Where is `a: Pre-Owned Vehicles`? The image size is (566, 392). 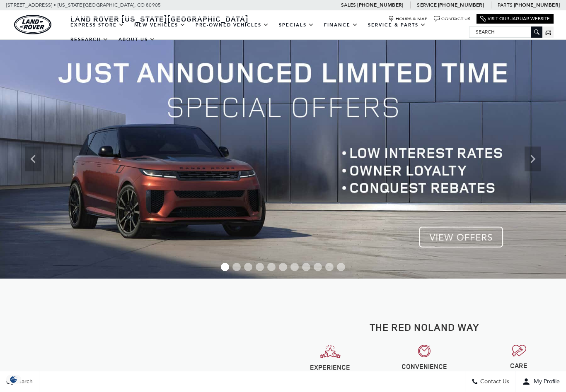
a: Pre-Owned Vehicles is located at coordinates (232, 25).